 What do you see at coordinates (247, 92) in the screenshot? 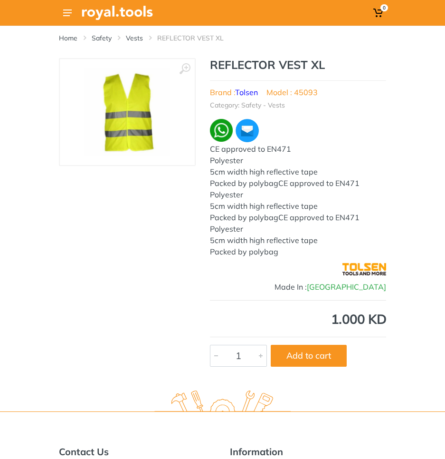
I see `a: Tolsen` at bounding box center [247, 92].